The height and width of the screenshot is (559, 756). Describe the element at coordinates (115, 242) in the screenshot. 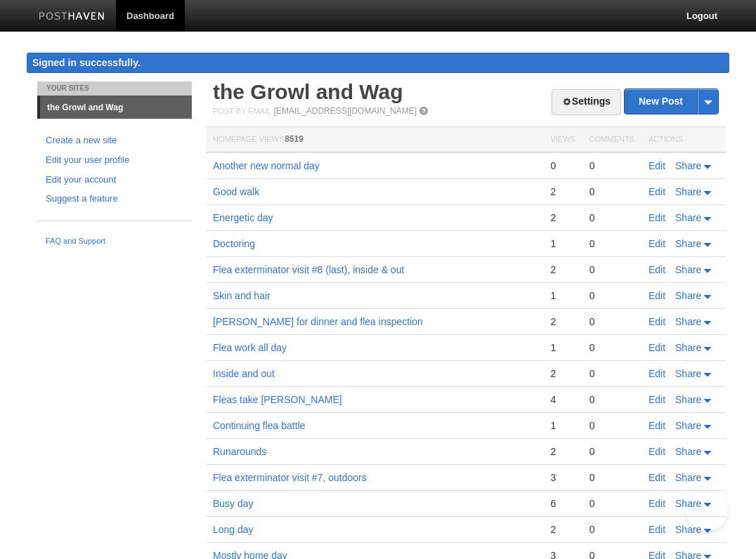

I see `a: FAQ and Support` at that location.